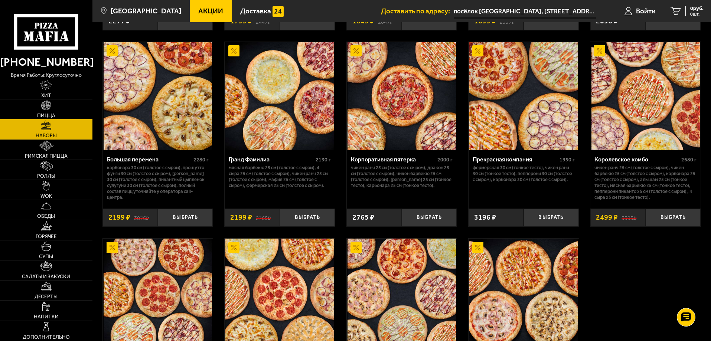 This screenshot has width=711, height=341. I want to click on a: АкционныйКорпоративная пятерка, so click(402, 96).